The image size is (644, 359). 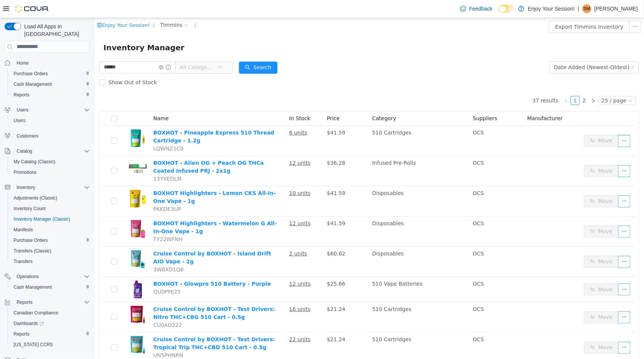 I want to click on i: icon: down, so click(x=538, y=50).